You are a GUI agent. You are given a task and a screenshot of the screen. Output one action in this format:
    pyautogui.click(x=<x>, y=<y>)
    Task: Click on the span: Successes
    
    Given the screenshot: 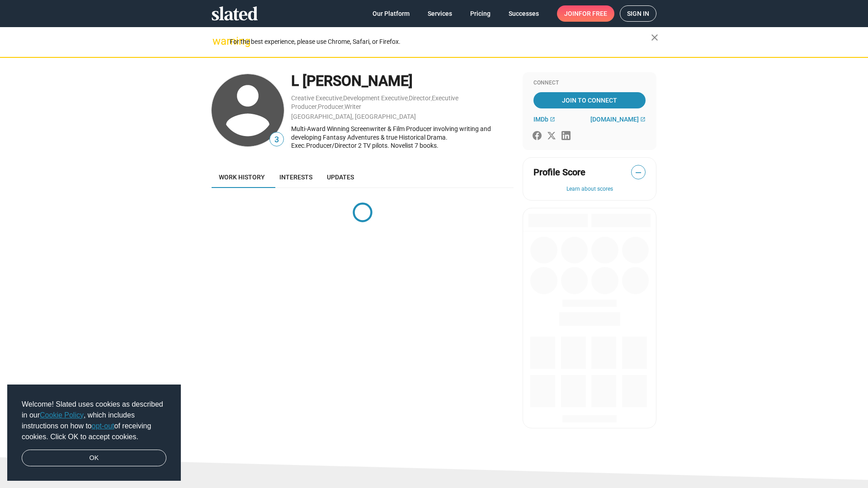 What is the action you would take?
    pyautogui.click(x=524, y=14)
    